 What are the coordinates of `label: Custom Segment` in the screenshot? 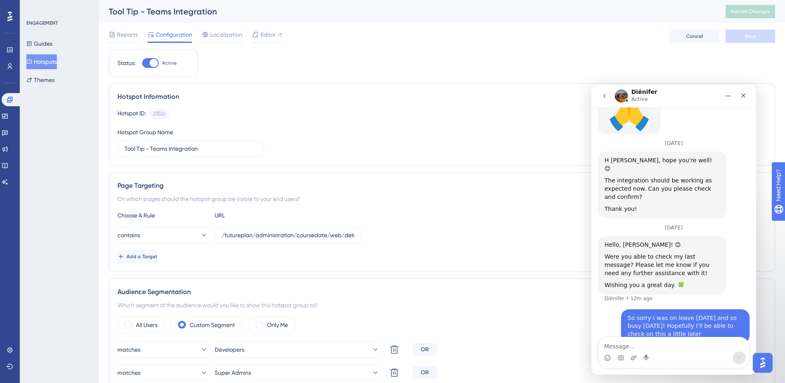 It's located at (212, 325).